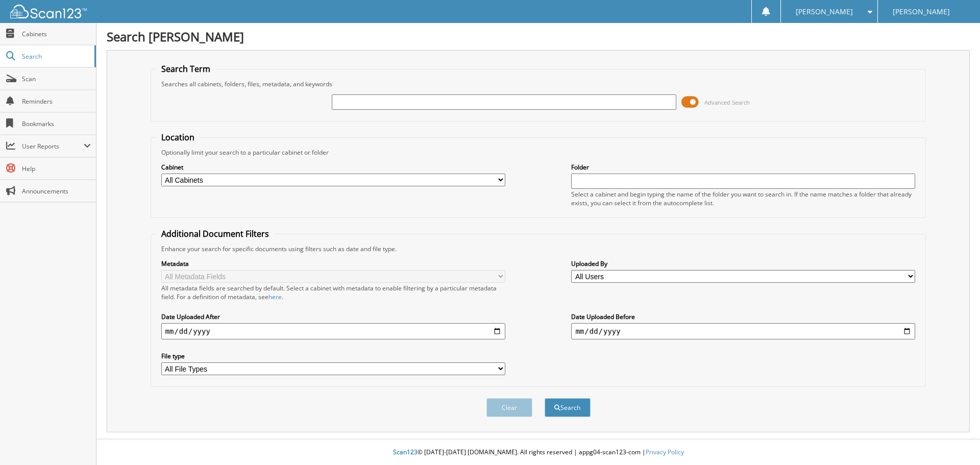 This screenshot has width=980, height=465. What do you see at coordinates (56, 34) in the screenshot?
I see `span: Cabinets` at bounding box center [56, 34].